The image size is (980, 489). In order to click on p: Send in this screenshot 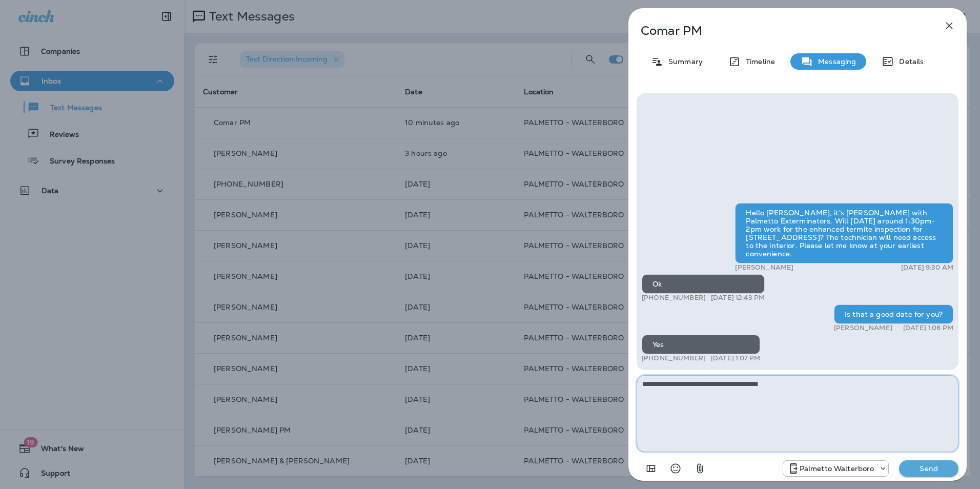, I will do `click(929, 468)`.